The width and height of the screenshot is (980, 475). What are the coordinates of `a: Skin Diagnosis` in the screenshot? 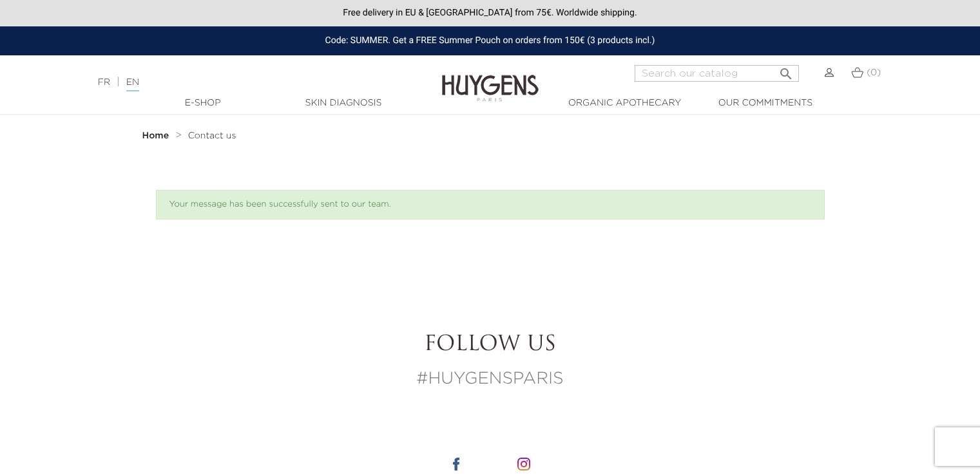 It's located at (343, 103).